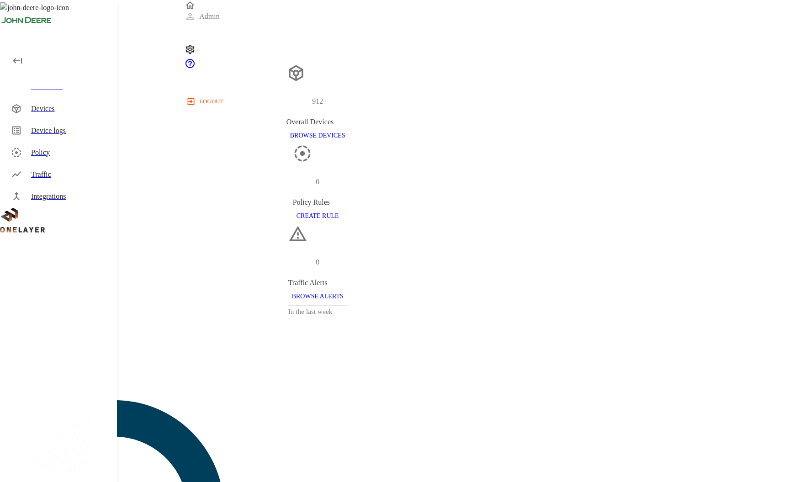 This screenshot has width=794, height=482. Describe the element at coordinates (317, 202) in the screenshot. I see `div: Policy Rules` at that location.